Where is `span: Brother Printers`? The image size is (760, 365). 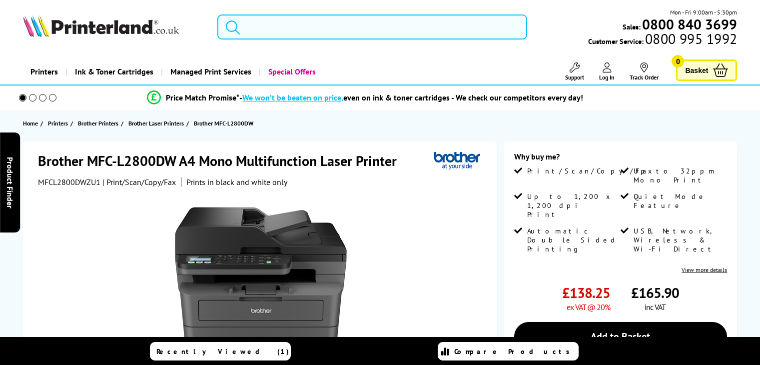 span: Brother Printers is located at coordinates (98, 123).